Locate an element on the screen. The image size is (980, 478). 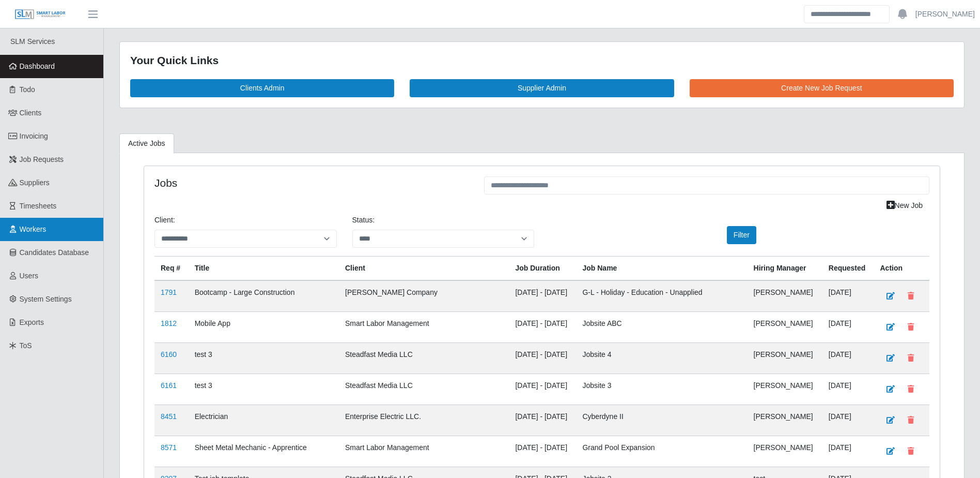
label: Status: is located at coordinates (364, 220).